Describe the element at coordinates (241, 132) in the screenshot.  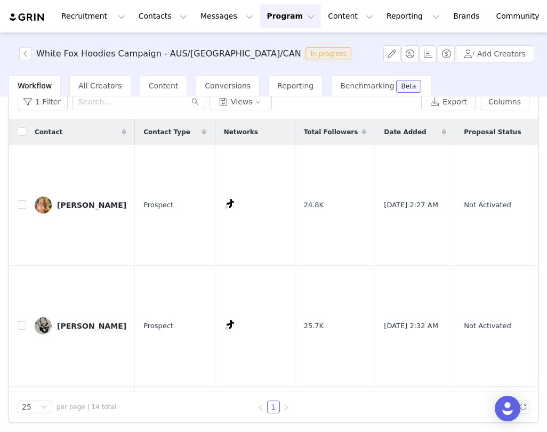
I see `span: Networks` at that location.